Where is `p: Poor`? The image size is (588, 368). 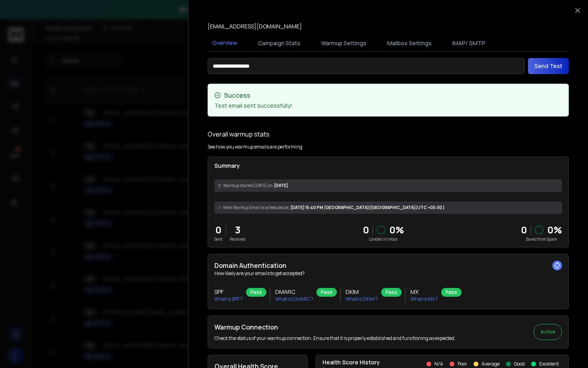 p: Poor is located at coordinates (462, 364).